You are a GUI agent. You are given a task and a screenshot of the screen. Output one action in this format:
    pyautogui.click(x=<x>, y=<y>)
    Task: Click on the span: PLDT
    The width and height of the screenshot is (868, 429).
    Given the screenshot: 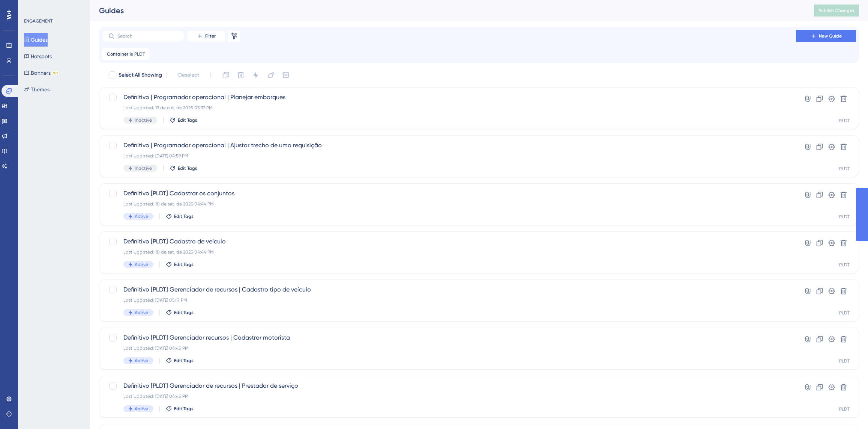 What is the action you would take?
    pyautogui.click(x=140, y=54)
    